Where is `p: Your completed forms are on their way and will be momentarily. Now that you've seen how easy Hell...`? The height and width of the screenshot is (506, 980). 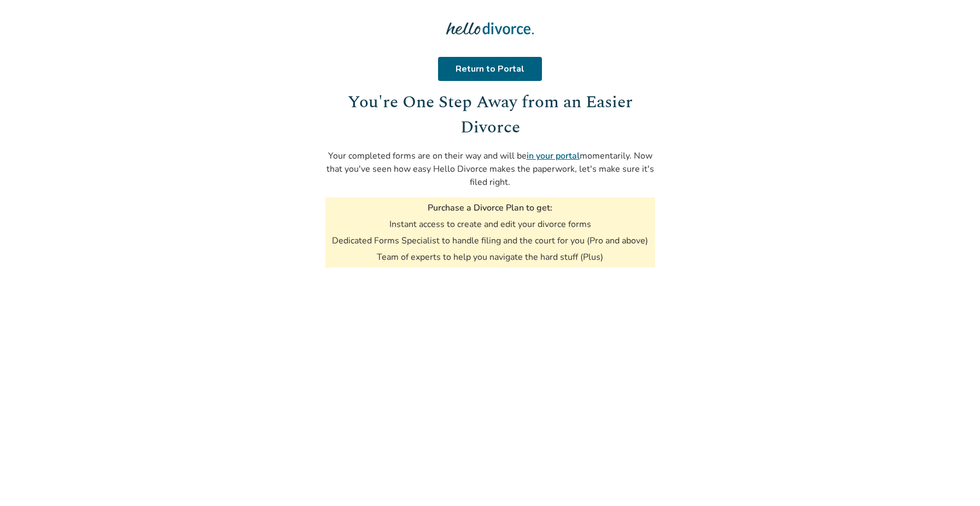 p: Your completed forms are on their way and will be momentarily. Now that you've seen how easy Hell... is located at coordinates (490, 169).